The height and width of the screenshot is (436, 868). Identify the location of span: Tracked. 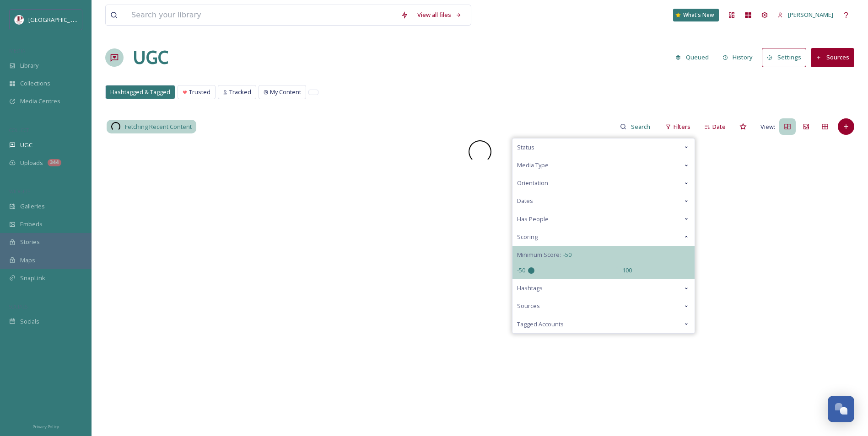
(241, 92).